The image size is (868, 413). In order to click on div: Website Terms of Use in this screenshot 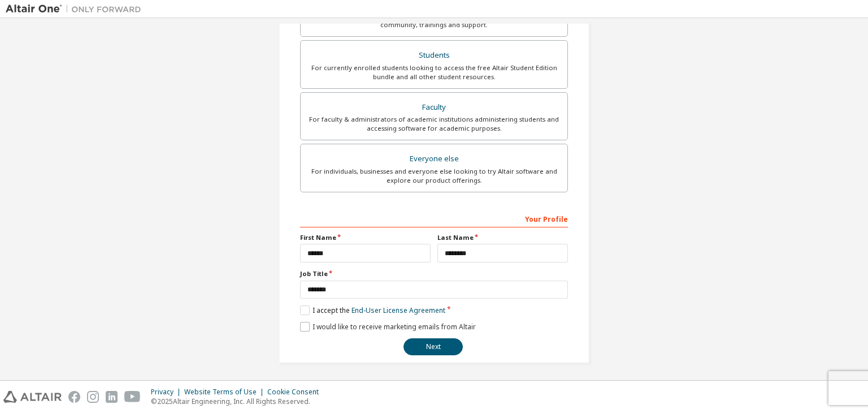, I will do `click(225, 392)`.